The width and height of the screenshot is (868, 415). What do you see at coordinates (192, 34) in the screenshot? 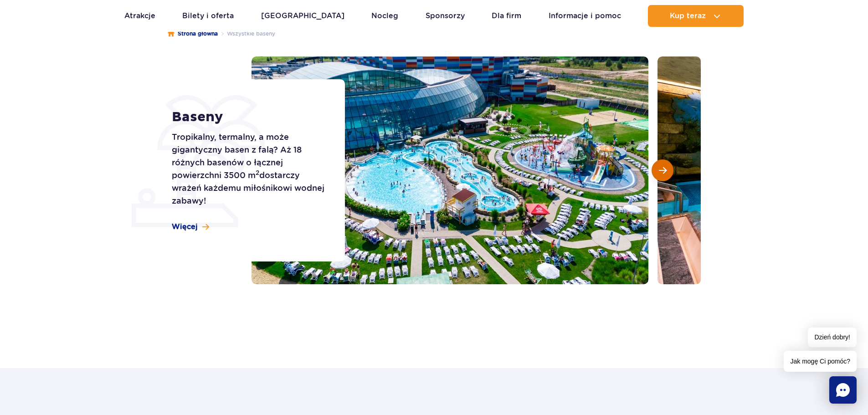
I see `a: Strona główna` at bounding box center [192, 34].